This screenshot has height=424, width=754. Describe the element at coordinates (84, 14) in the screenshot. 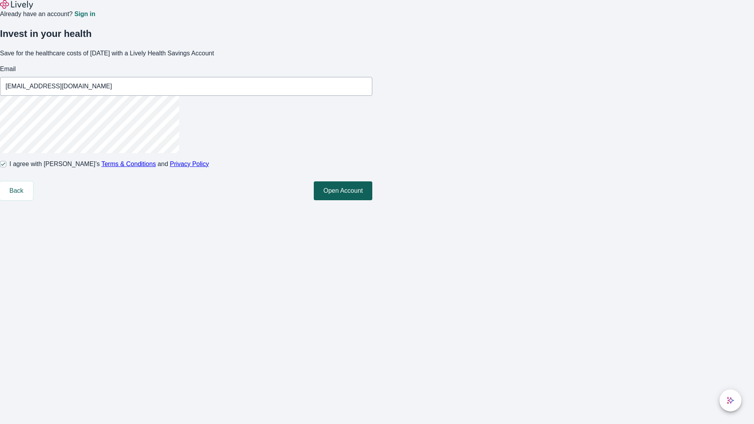

I see `a: Sign in` at that location.